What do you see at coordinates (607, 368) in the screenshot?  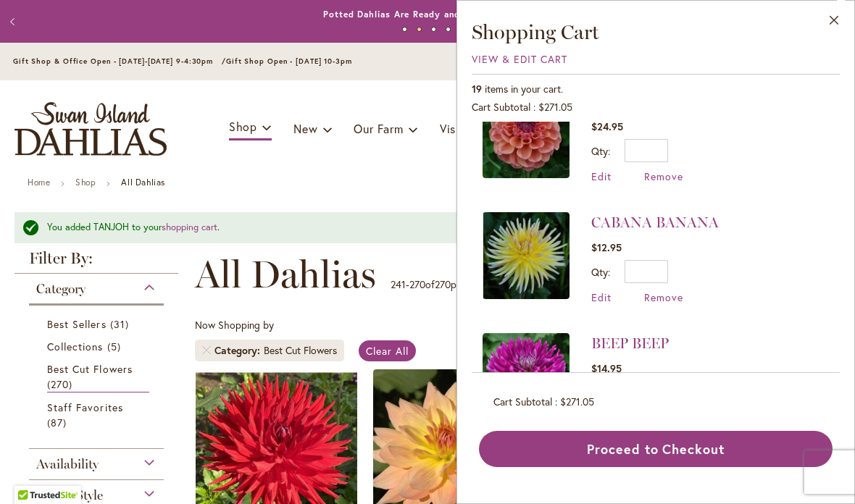 I see `span: $14.95` at bounding box center [607, 368].